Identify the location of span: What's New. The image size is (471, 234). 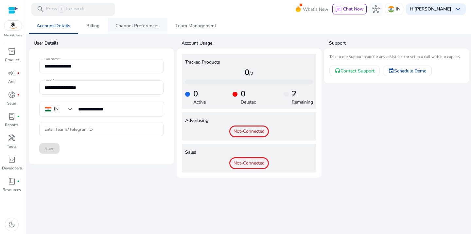
(316, 9).